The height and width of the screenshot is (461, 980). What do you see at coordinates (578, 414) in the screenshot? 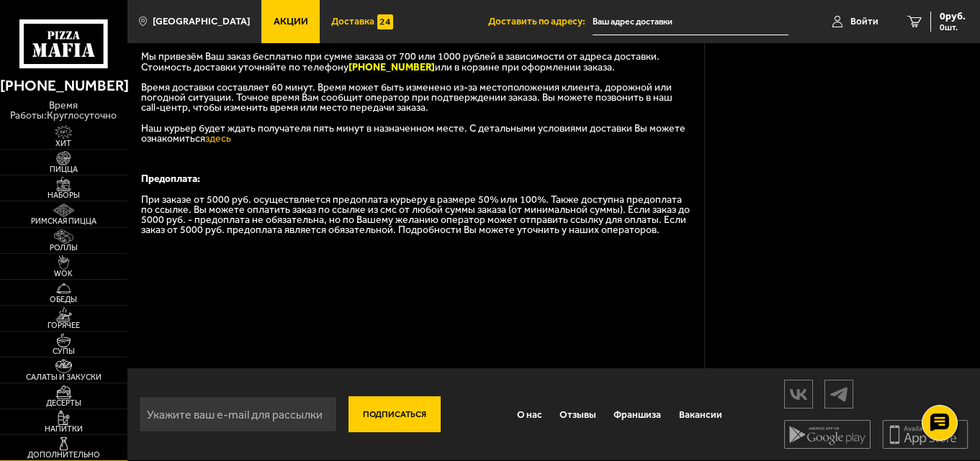
I see `a: Отзывы` at bounding box center [578, 414].